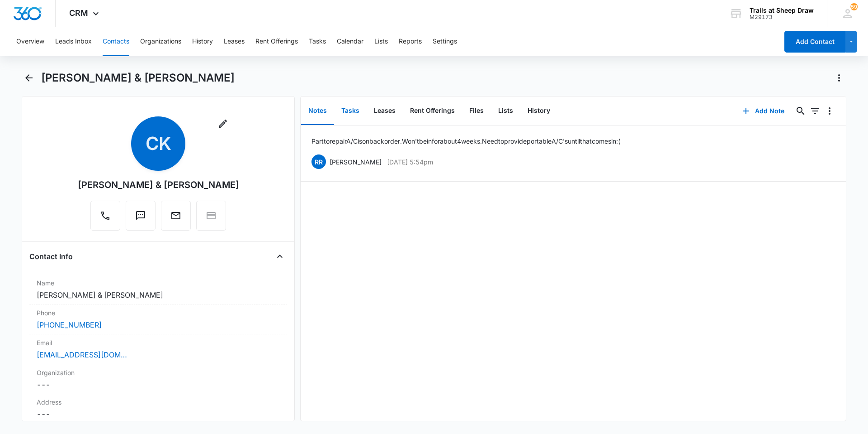  What do you see at coordinates (318, 162) in the screenshot?
I see `span: RR` at bounding box center [318, 162].